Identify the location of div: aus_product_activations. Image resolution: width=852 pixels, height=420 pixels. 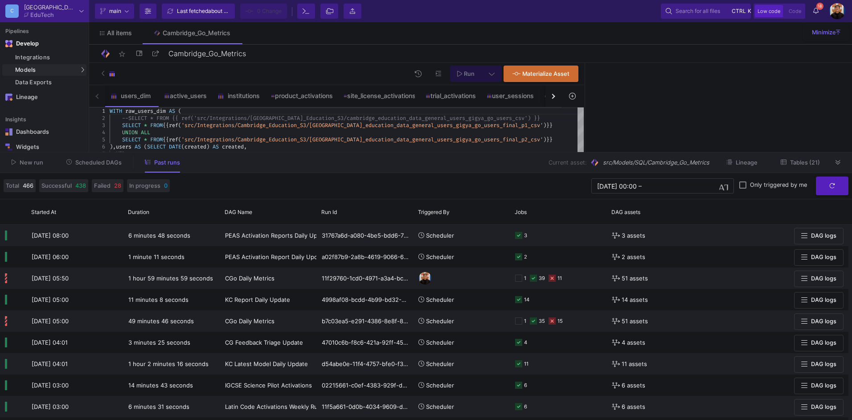
(581, 96).